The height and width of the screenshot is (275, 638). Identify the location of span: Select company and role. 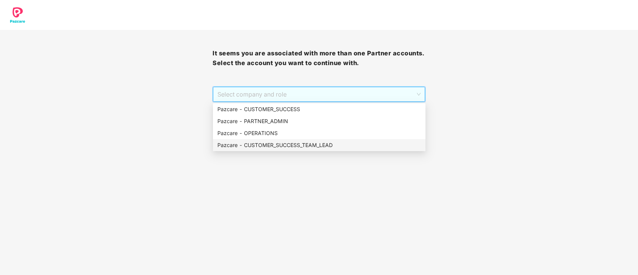
(319, 94).